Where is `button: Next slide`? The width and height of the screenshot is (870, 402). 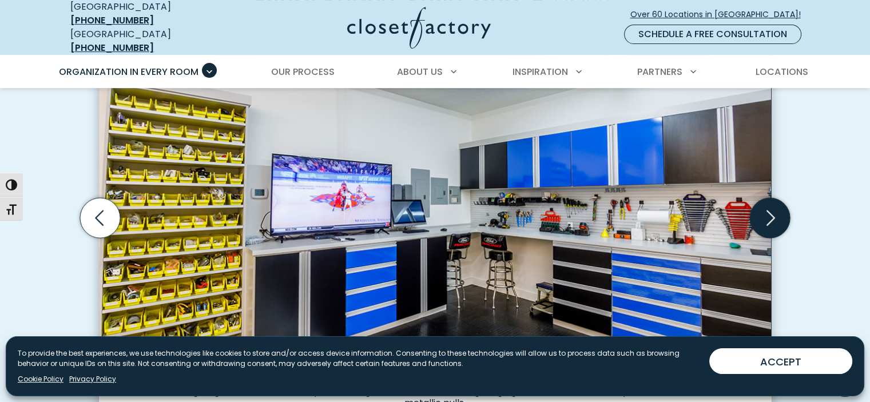
button: Next slide is located at coordinates (770, 218).